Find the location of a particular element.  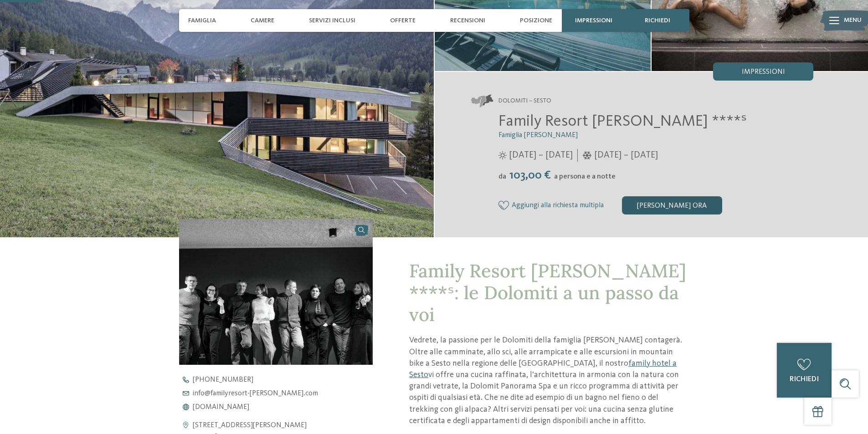

span: da is located at coordinates (502, 177).